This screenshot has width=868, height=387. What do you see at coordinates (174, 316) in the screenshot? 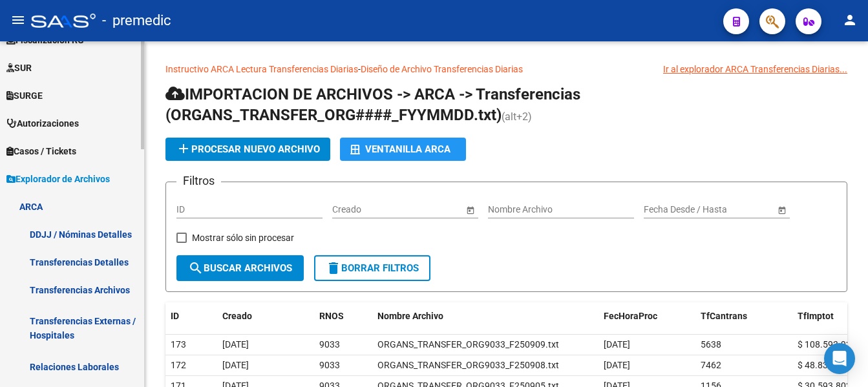
I see `span: ID` at bounding box center [174, 316].